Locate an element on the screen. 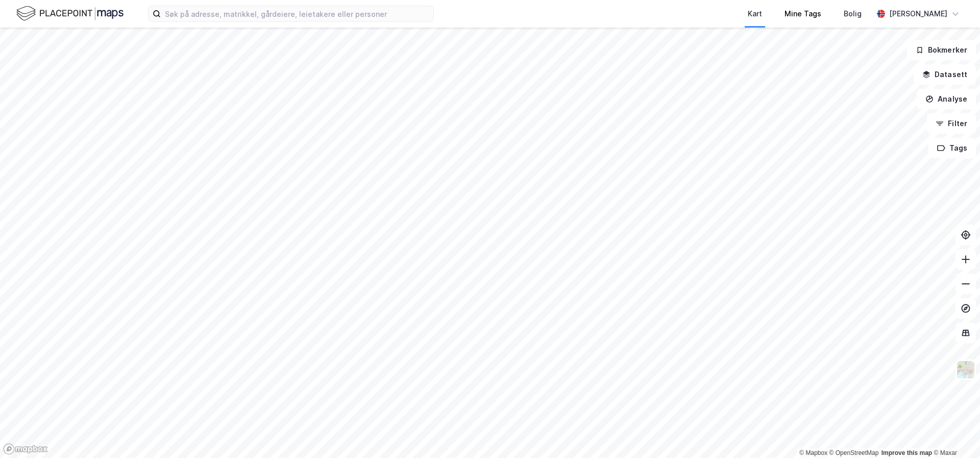 This screenshot has width=980, height=458. a: Mapbox homepage is located at coordinates (25, 448).